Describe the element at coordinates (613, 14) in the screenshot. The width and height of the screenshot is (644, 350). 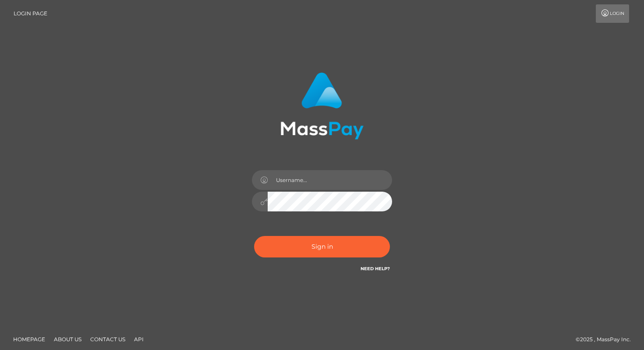
I see `a: Login` at that location.